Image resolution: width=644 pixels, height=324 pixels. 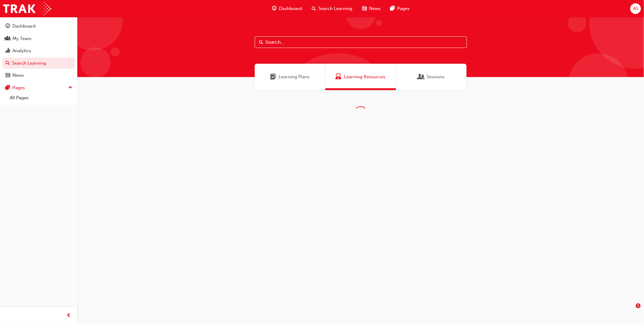 I want to click on span: Search, so click(x=262, y=42).